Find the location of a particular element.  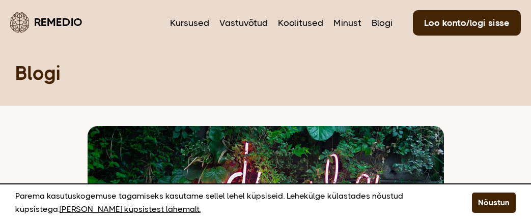

a: Kursused is located at coordinates (189, 23).